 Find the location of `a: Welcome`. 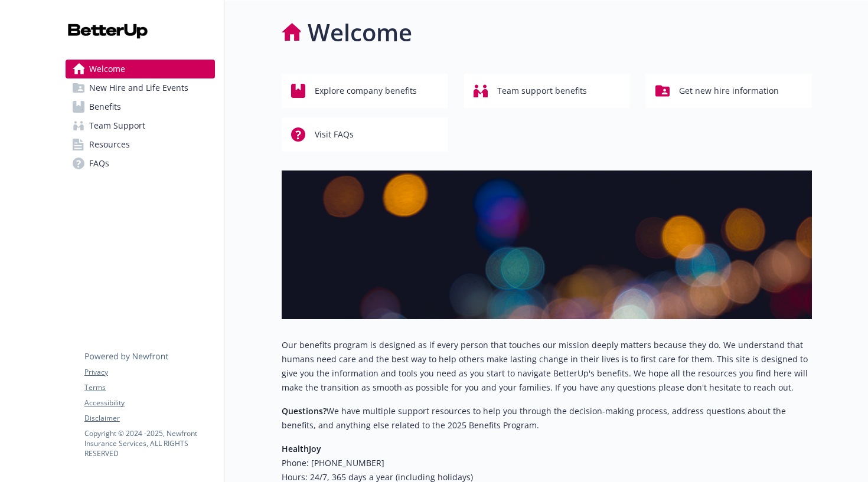

a: Welcome is located at coordinates (140, 69).